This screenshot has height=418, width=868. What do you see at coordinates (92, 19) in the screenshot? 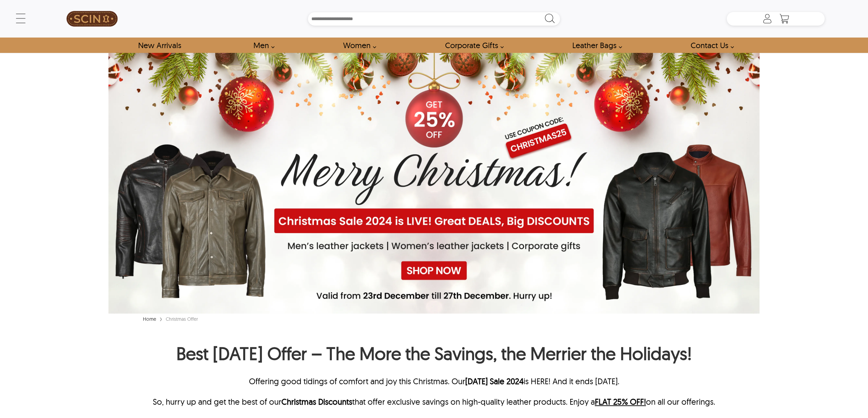
I see `a: SCIN` at bounding box center [92, 19].